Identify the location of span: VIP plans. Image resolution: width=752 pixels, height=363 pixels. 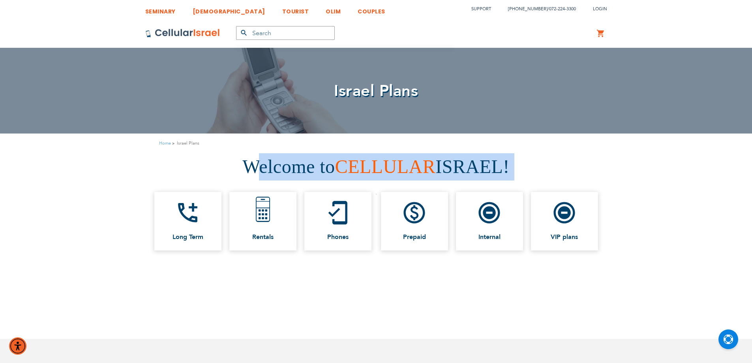
(564, 237).